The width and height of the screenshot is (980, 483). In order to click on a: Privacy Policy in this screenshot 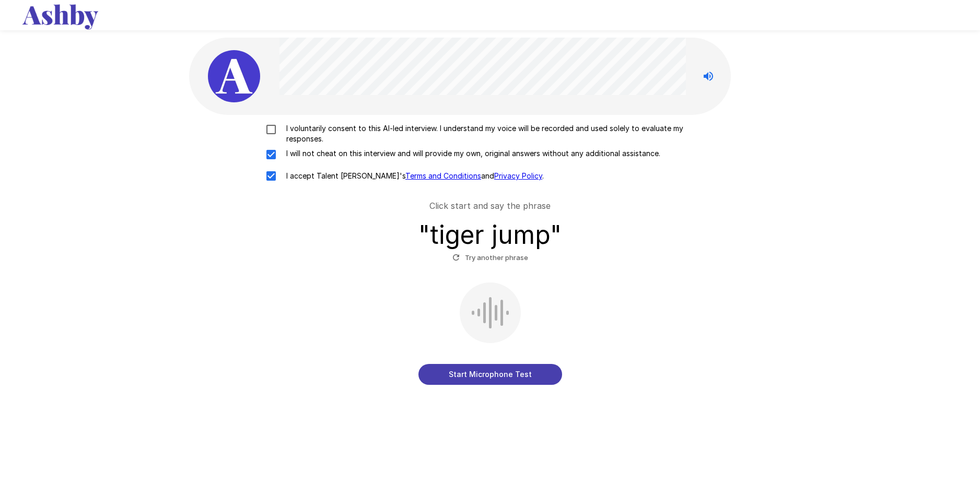, I will do `click(518, 176)`.